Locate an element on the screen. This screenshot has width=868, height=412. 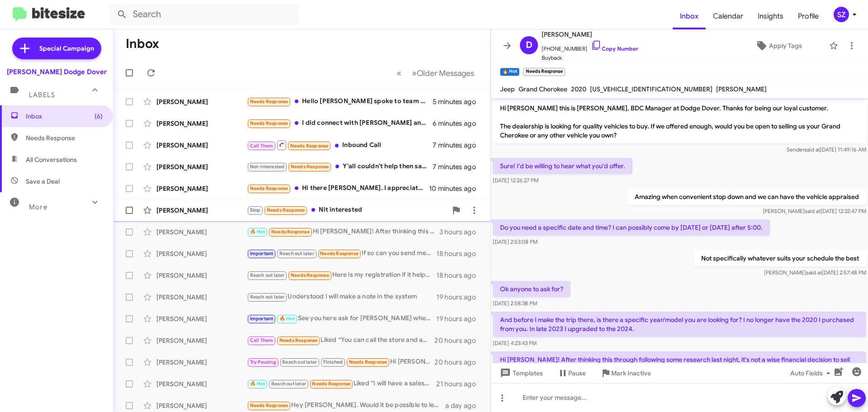
div: 20 hours ago is located at coordinates (459, 340).